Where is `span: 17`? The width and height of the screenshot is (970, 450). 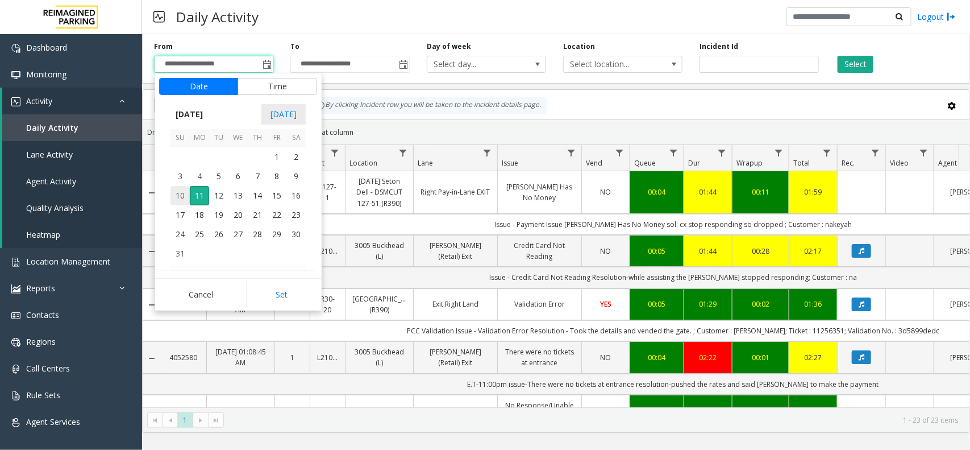
span: 17 is located at coordinates (180, 215).